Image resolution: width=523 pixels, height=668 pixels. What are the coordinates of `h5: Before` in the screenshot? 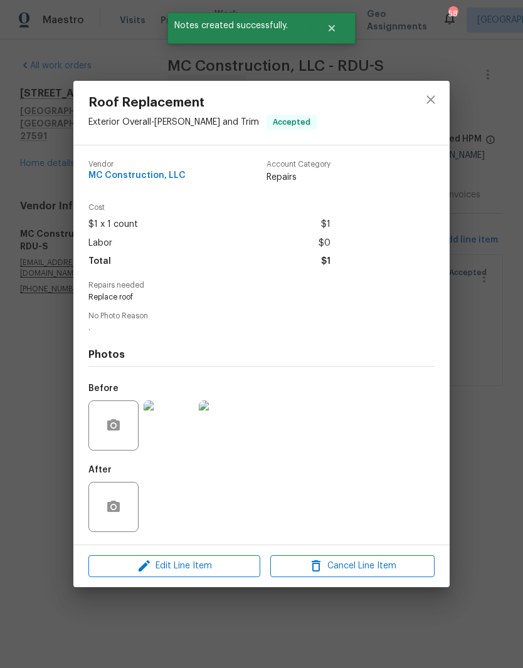 It's located at (103, 388).